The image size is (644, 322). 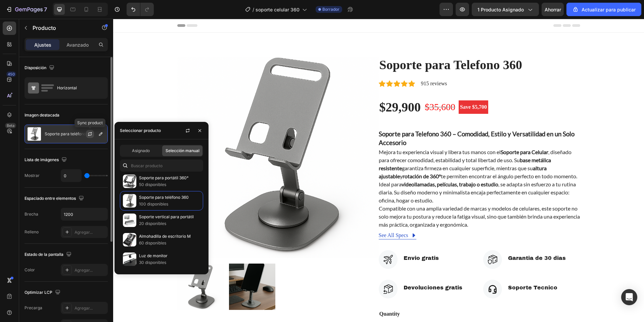 What do you see at coordinates (363, 119) in the screenshot?
I see `h3: Soporte para Telefono 360 – Comodidad, Estilo y Versatilidad en un Solo Accesorio` at bounding box center [363, 119].